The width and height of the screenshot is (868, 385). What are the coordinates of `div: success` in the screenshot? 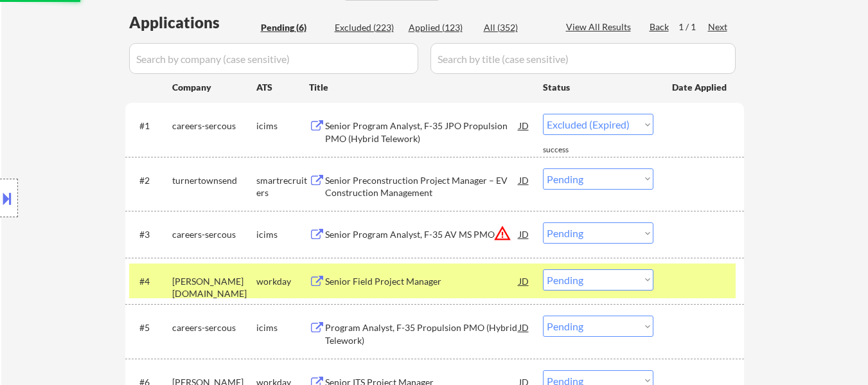 It's located at (568, 150).